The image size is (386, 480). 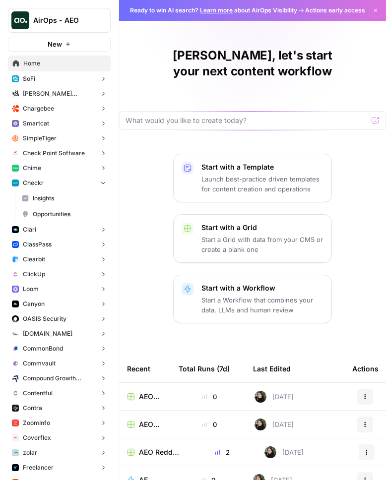 I want to click on span: AirOps - AEO, so click(x=63, y=20).